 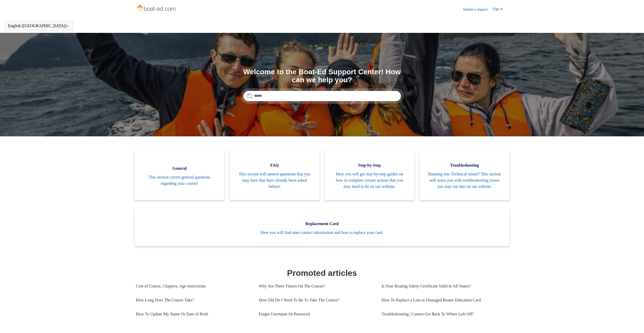 What do you see at coordinates (322, 227) in the screenshot?
I see `a: Replacement Card Here you will find state contact information and how to replace your card.` at bounding box center [322, 227].